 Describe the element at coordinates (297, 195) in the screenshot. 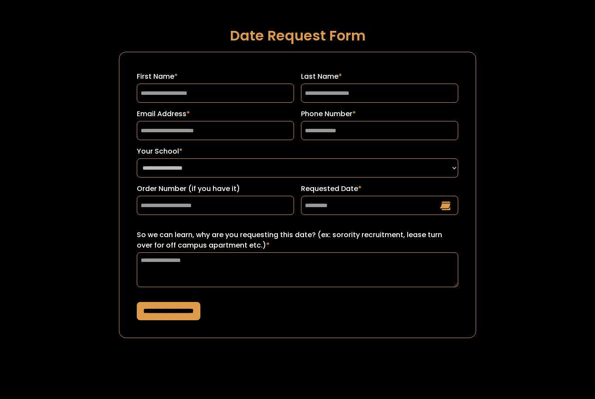

I see `form: Request a Date Form` at that location.